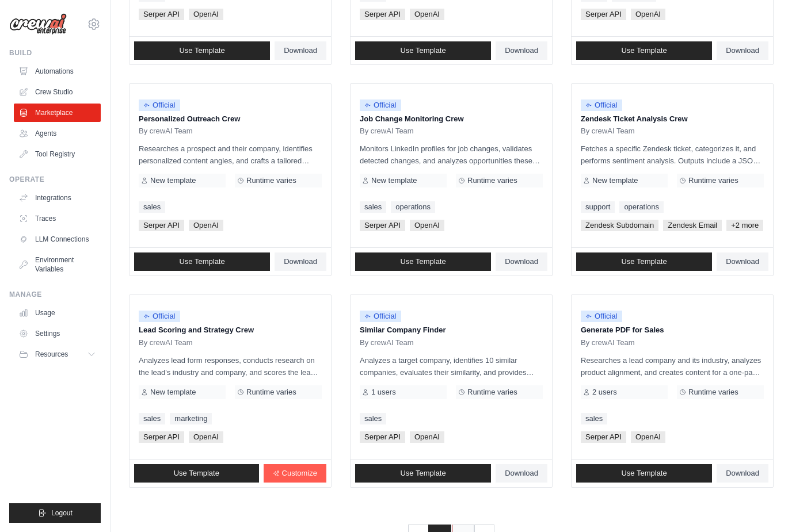 The height and width of the screenshot is (532, 792). What do you see at coordinates (230, 330) in the screenshot?
I see `p: Lead Scoring and Strategy Crew` at bounding box center [230, 330].